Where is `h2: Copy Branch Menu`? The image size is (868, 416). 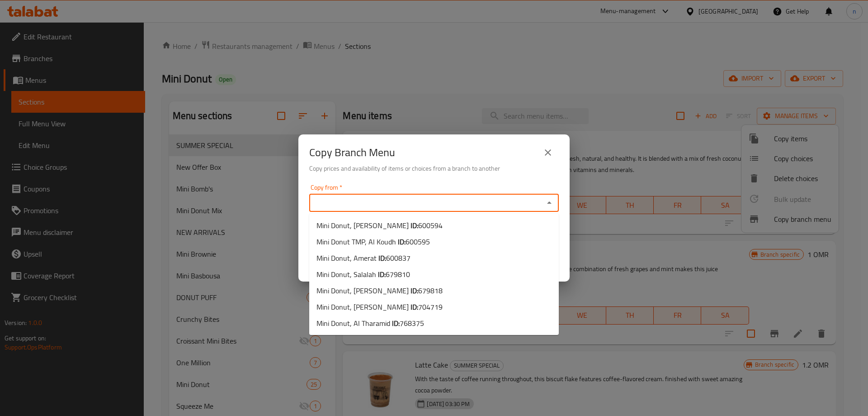
h2: Copy Branch Menu is located at coordinates (352, 152).